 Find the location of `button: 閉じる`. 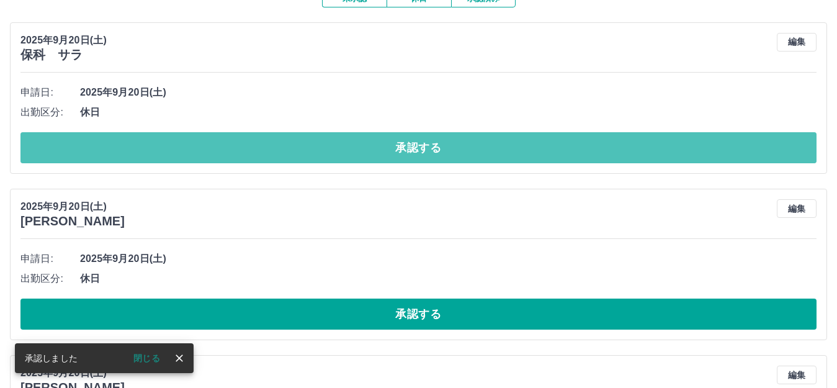

button: 閉じる is located at coordinates (146, 358).